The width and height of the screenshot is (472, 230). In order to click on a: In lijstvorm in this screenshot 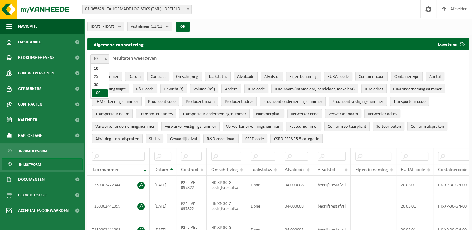, I will do `click(42, 165)`.